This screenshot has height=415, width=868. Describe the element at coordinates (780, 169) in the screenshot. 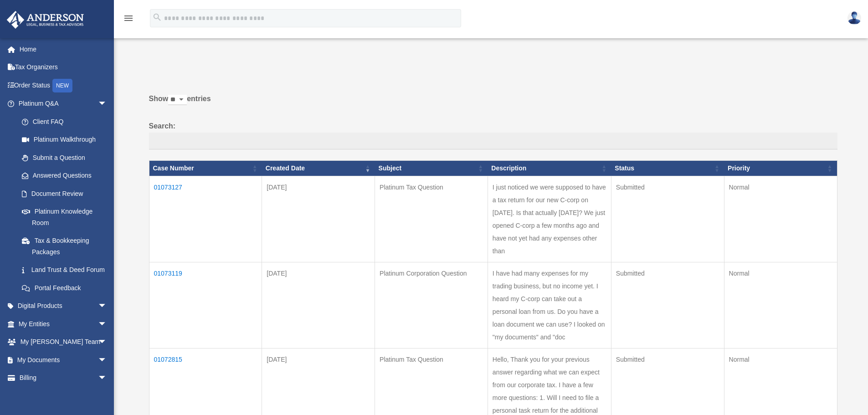

I see `th: Priority: activate to sort column ascending` at that location.